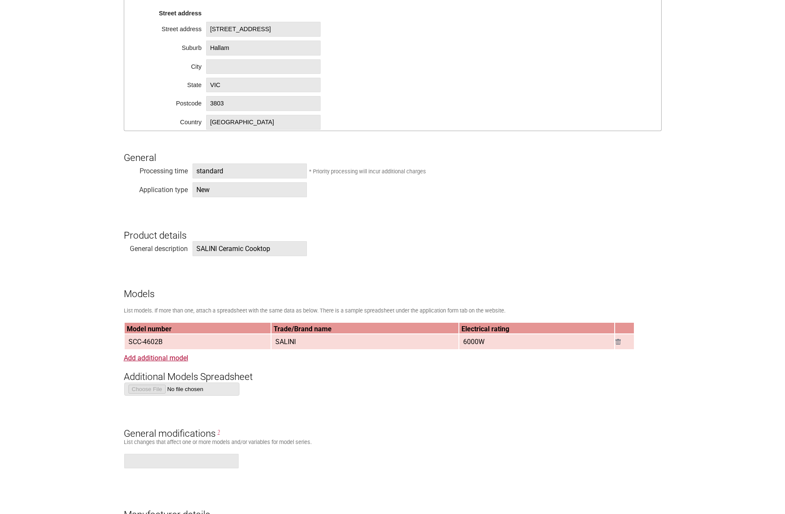 This screenshot has height=514, width=785. Describe the element at coordinates (367, 171) in the screenshot. I see `small: * Priority processing will incur additional charges` at that location.